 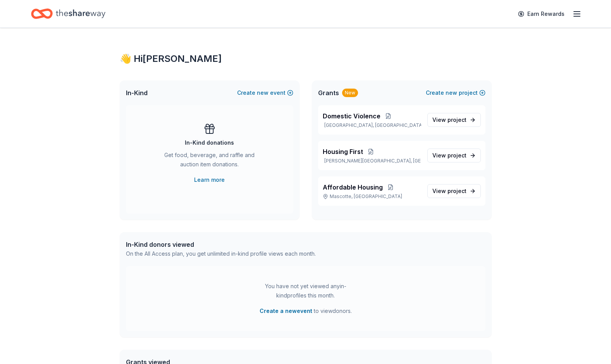 I want to click on div: In-Kind donations, so click(x=209, y=143).